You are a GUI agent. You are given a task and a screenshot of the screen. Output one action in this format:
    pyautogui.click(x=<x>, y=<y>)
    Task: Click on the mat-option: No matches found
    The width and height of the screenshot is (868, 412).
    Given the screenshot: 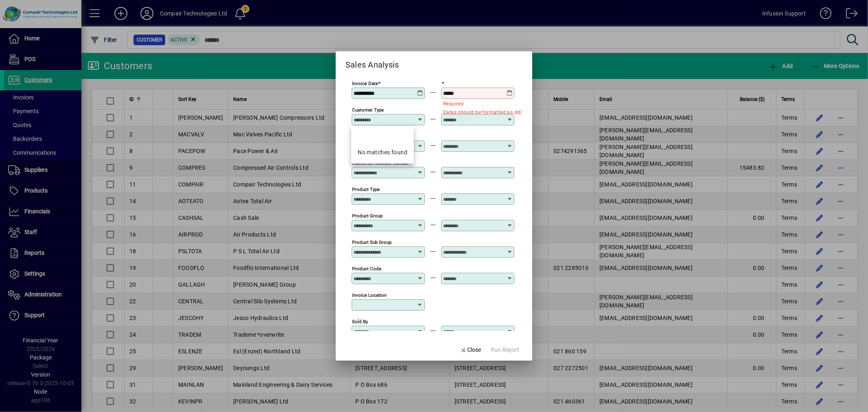 What is the action you would take?
    pyautogui.click(x=383, y=153)
    